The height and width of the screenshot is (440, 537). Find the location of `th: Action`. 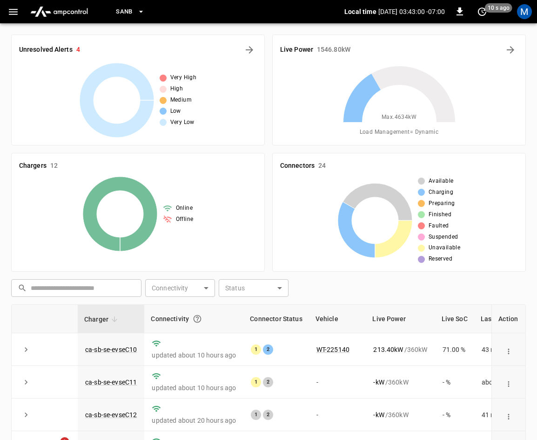

th: Action is located at coordinates (508, 318).